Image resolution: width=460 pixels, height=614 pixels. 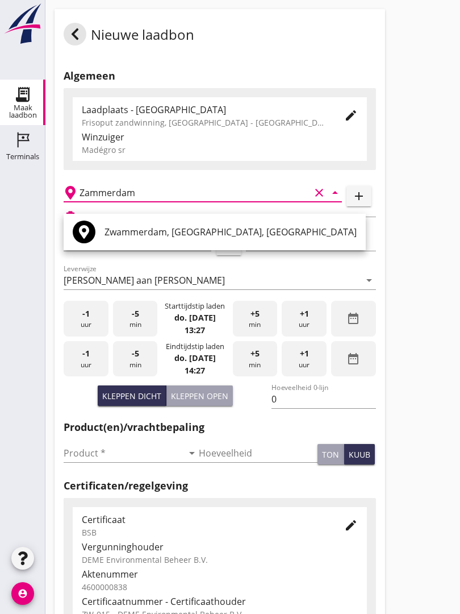 I want to click on div: Kleppen dicht, so click(x=132, y=395).